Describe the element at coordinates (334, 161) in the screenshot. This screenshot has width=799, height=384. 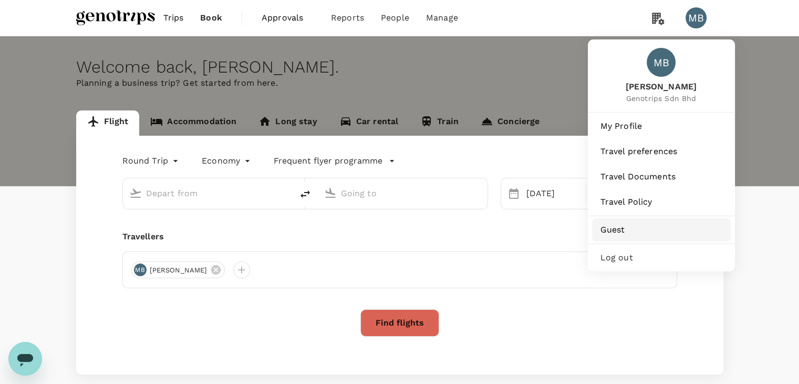
I see `button: Frequent flyer programme` at that location.